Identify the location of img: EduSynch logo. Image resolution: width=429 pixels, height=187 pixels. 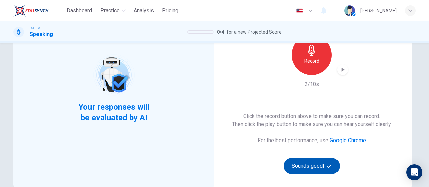
(31, 11).